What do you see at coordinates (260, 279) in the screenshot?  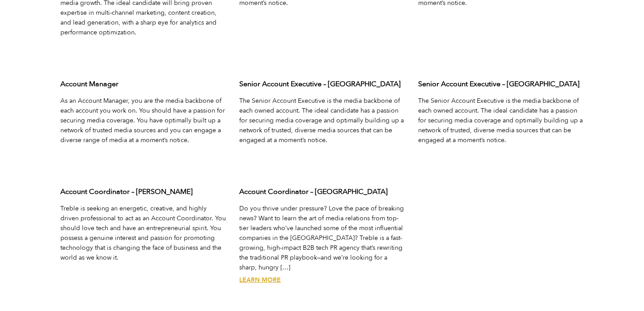 I see `a: Account Coordinator – San Francisco` at bounding box center [260, 279].